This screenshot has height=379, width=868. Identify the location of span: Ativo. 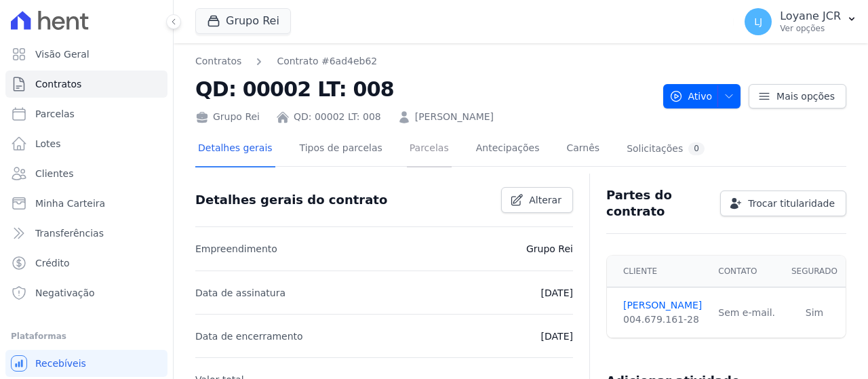
(691, 97).